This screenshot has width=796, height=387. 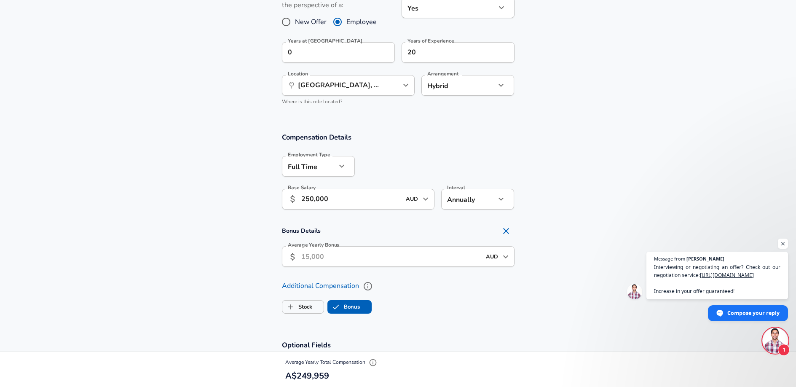 What do you see at coordinates (449, 52) in the screenshot?
I see `input: 7` at bounding box center [449, 52].